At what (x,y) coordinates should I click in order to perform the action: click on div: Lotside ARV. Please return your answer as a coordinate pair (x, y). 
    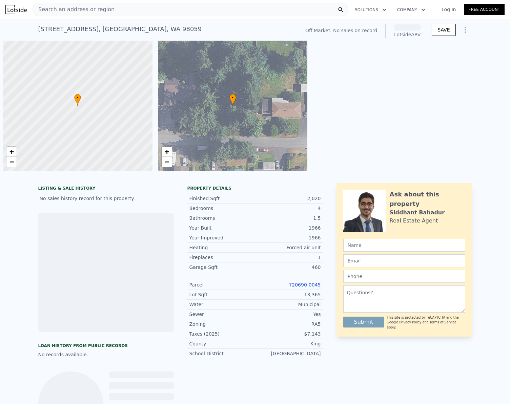
    Looking at the image, I should click on (407, 35).